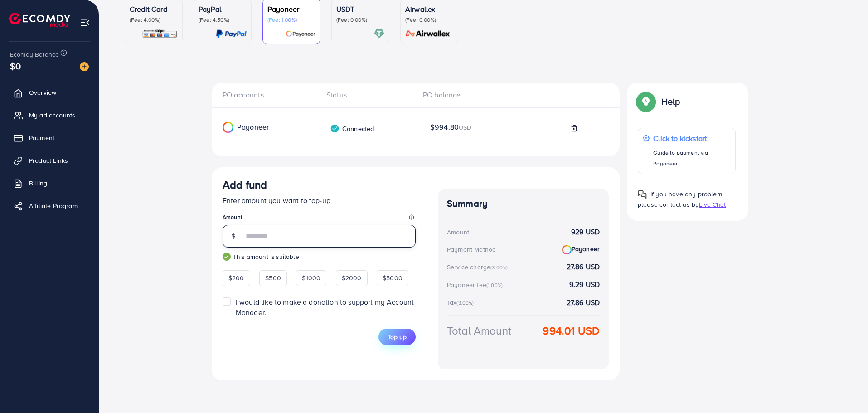 The height and width of the screenshot is (413, 868). Describe the element at coordinates (49, 92) in the screenshot. I see `a: Overview` at that location.